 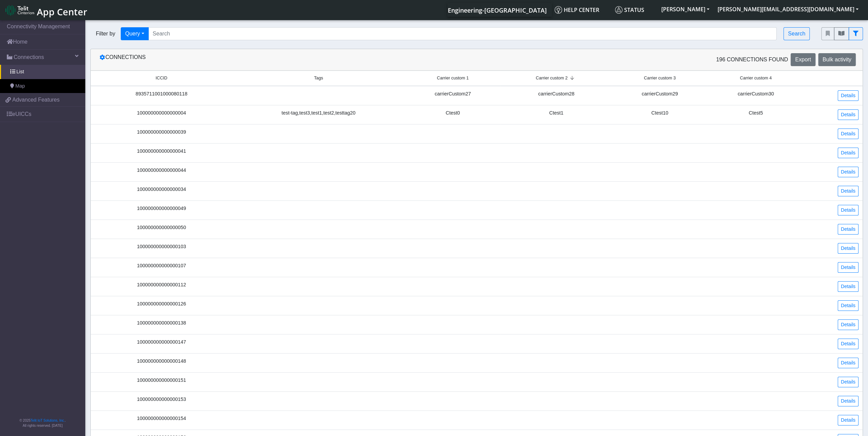 I want to click on div: 100000000000000138, so click(x=161, y=323).